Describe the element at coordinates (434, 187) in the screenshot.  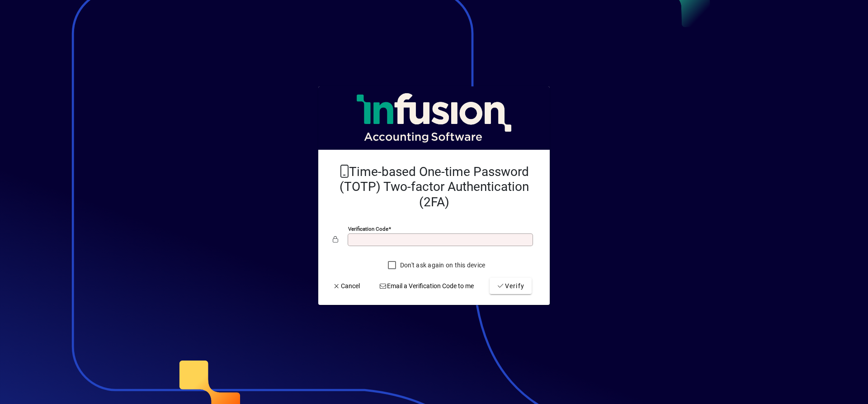
I see `h2: Time-based One-time Password (TOTP) Two-factor Authentication (2FA)` at that location.